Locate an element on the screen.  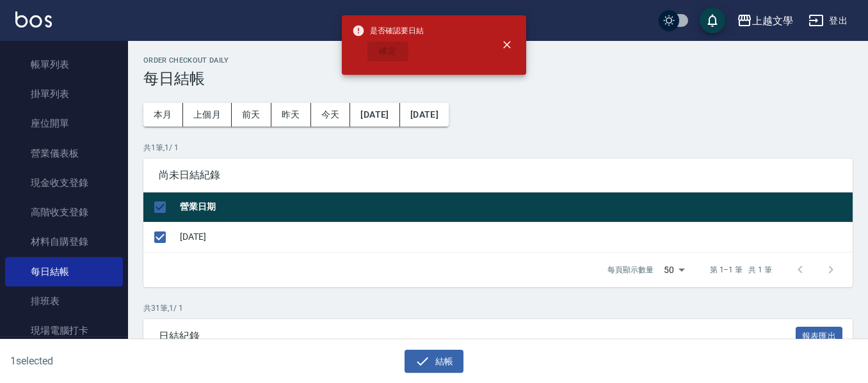
a: 現場電腦打卡 is located at coordinates (64, 331).